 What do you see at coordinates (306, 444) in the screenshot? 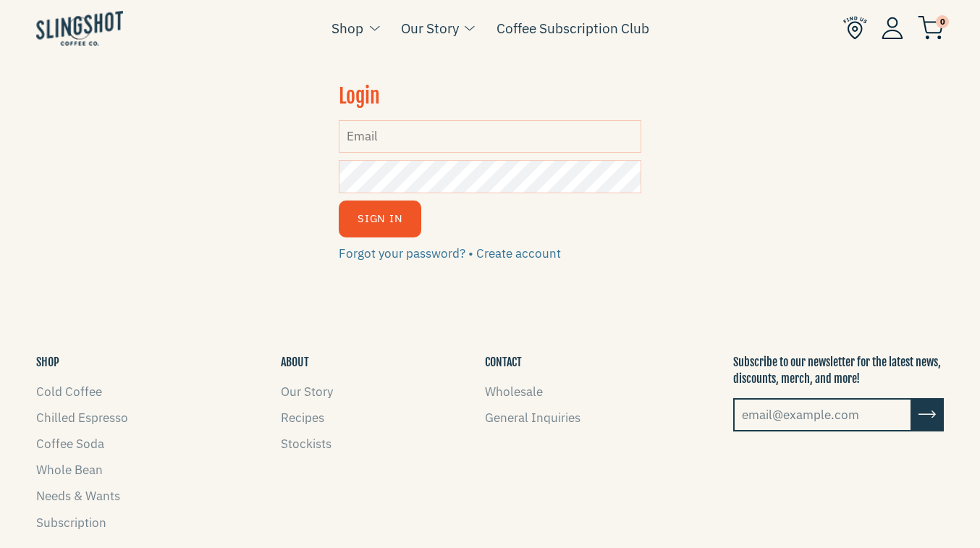
I see `a: Stockists` at bounding box center [306, 444].